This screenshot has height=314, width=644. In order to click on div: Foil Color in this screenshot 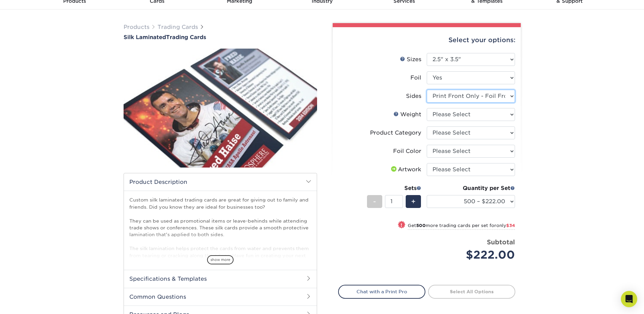, I will do `click(407, 151)`.